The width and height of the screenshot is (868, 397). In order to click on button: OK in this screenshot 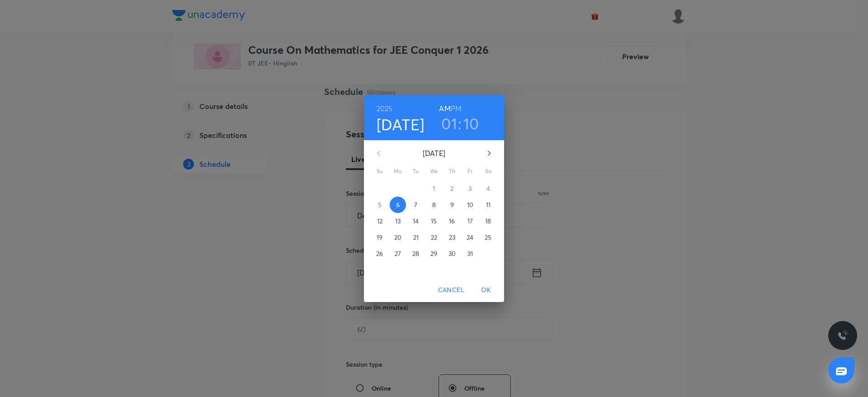, I will do `click(486, 290)`.